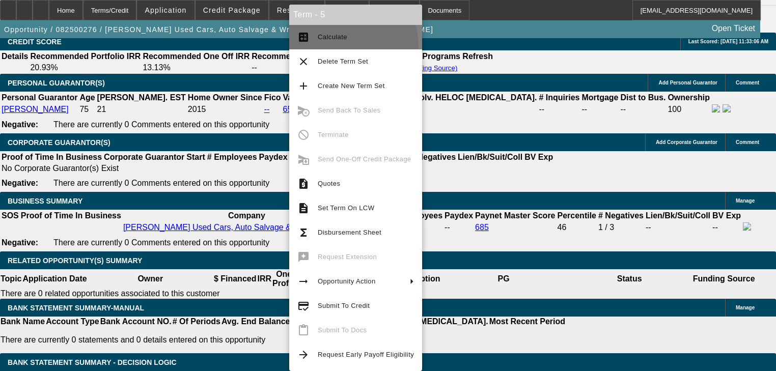 The image size is (776, 371). What do you see at coordinates (144, 157) in the screenshot?
I see `b: Corporate Guarantor` at bounding box center [144, 157].